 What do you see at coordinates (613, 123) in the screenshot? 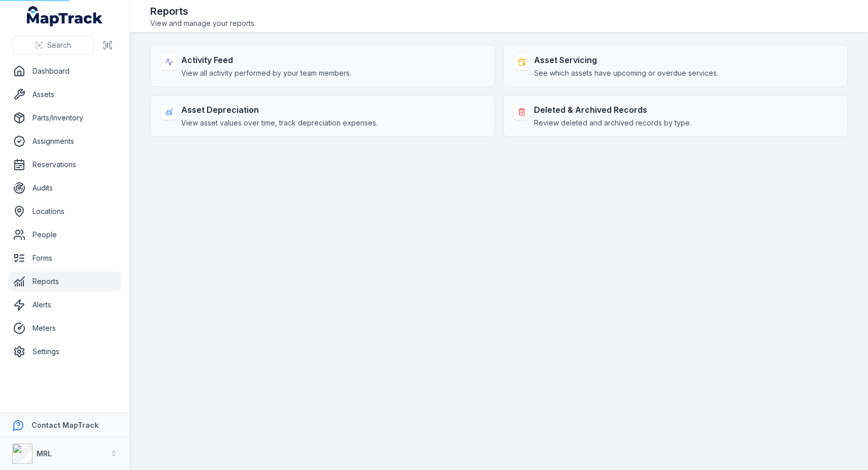
I see `span: Review deleted and archived records by type.` at bounding box center [613, 123].